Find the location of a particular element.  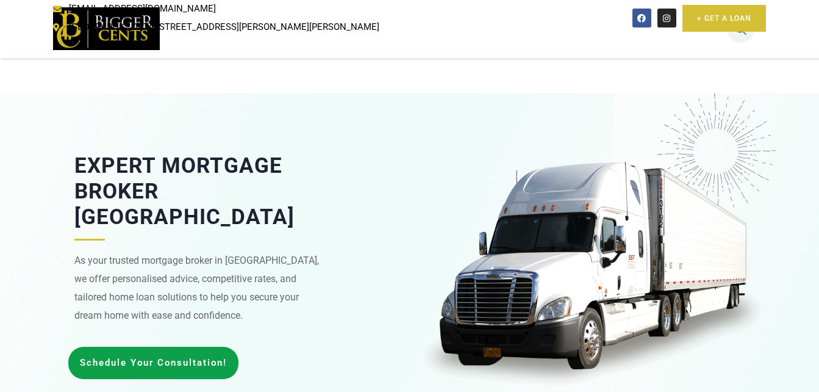

a: + Get A Loan is located at coordinates (724, 18).